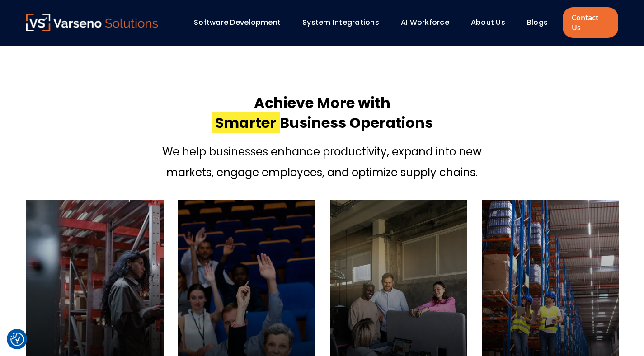 Image resolution: width=644 pixels, height=356 pixels. Describe the element at coordinates (245, 122) in the screenshot. I see `span: Smarter` at that location.